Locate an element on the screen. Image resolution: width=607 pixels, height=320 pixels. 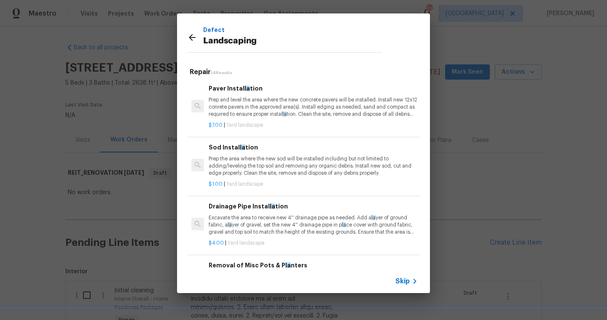
h6: Removal of Misc Pots & P nters is located at coordinates (313, 265).